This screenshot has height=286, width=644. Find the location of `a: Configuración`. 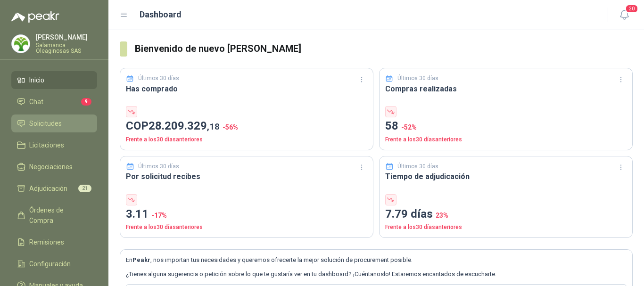

a: Configuración is located at coordinates (54, 264).